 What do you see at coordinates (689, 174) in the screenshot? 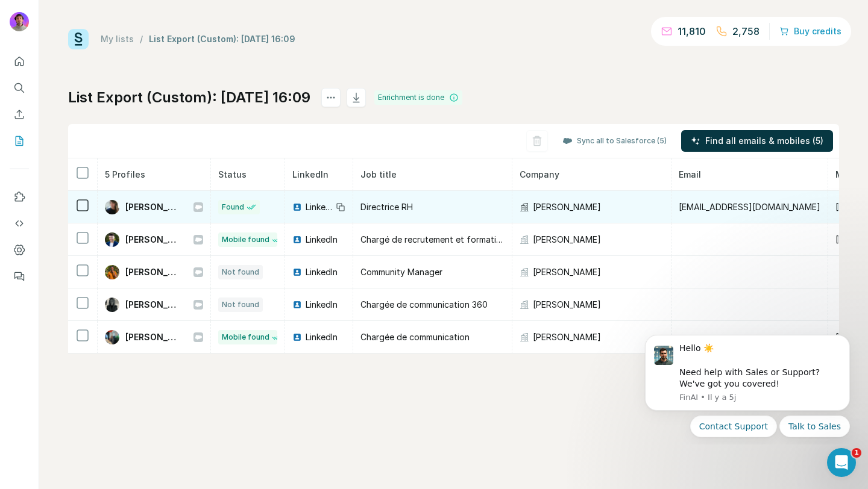
I see `span: Email` at bounding box center [689, 174].